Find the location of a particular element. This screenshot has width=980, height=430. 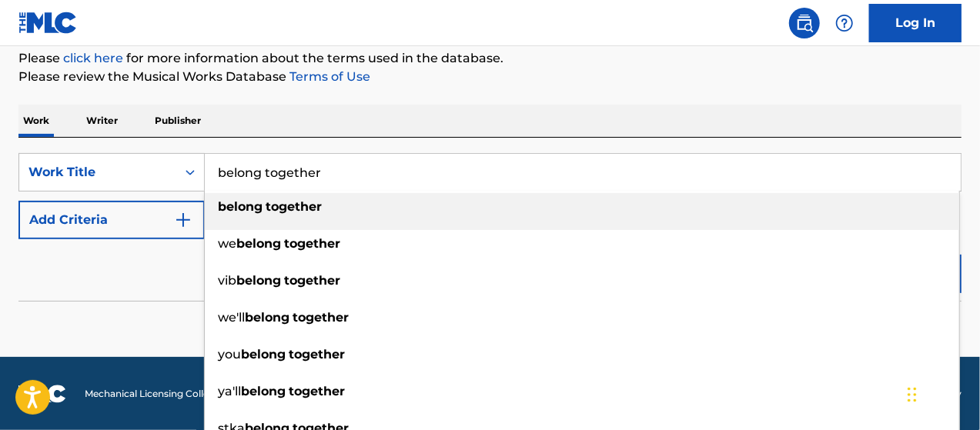

span: ya'll is located at coordinates (229, 391).